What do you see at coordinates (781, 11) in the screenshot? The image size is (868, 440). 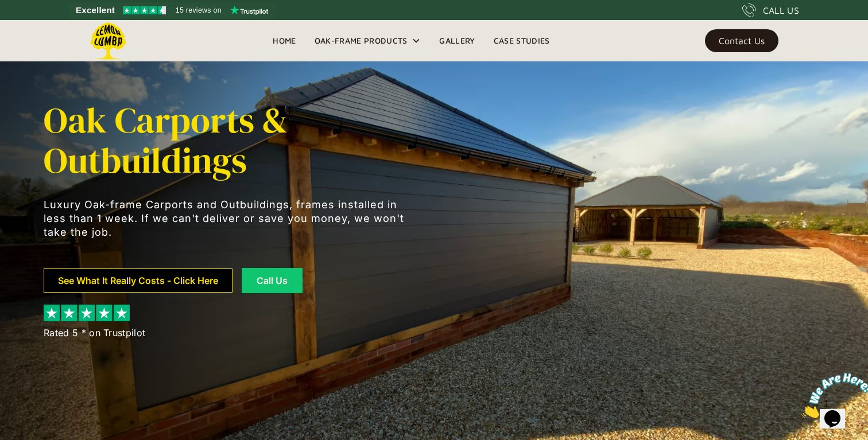 I see `div: CALL US` at bounding box center [781, 11].